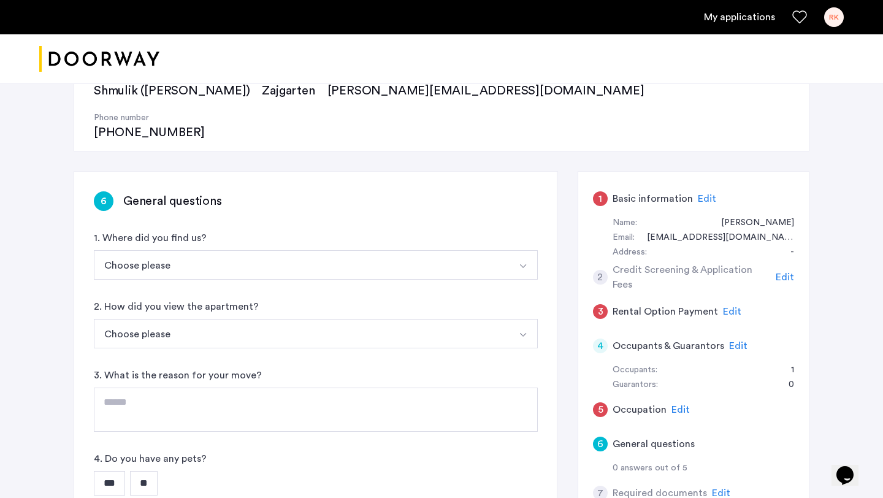  I want to click on div: Email:, so click(624, 238).